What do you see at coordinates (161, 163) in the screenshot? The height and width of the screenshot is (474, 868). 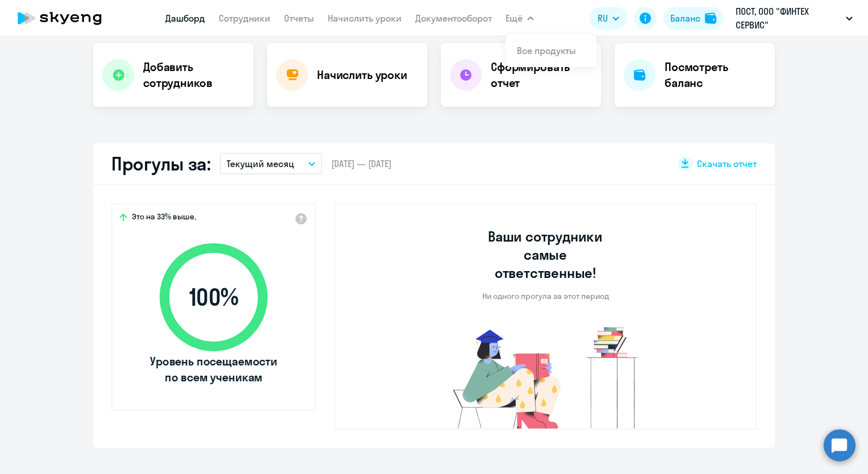 I see `h2: Прогулы за:` at bounding box center [161, 163].